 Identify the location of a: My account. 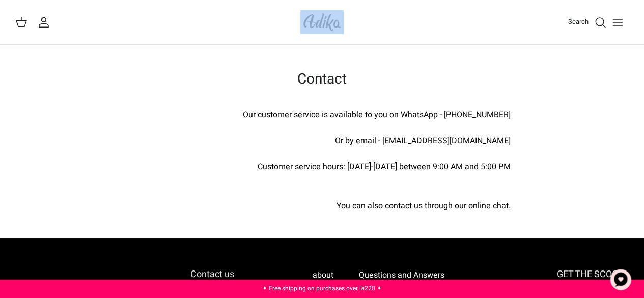
(45, 23).